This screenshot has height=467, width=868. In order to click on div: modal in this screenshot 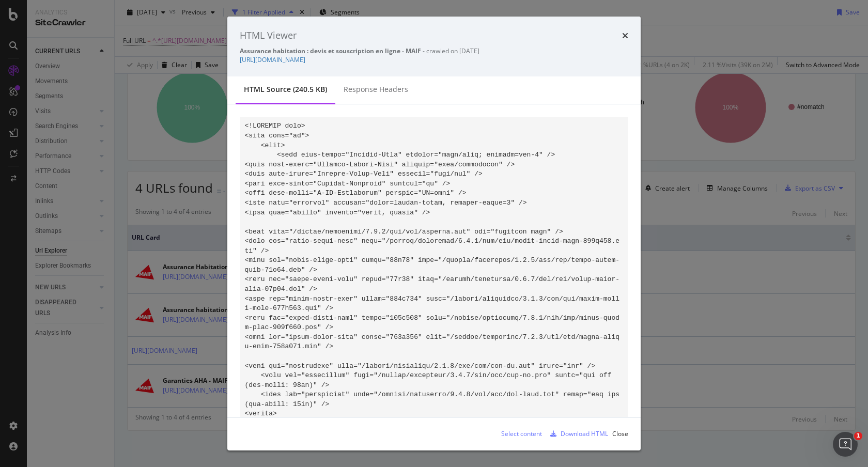, I will do `click(434, 234)`.